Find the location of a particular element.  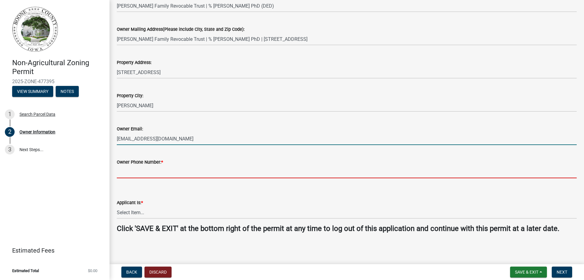

label: Property Address: is located at coordinates (134, 63).